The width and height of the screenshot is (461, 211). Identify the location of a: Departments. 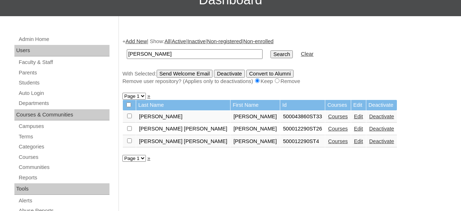
(64, 103).